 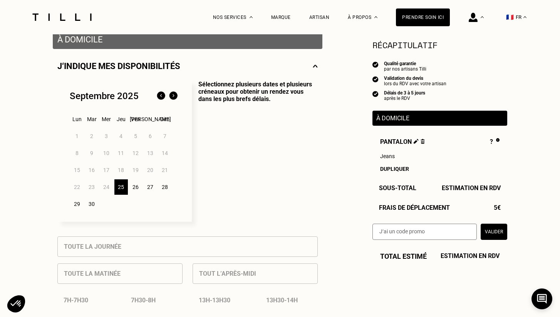 I want to click on img: Mois suivant, so click(x=173, y=96).